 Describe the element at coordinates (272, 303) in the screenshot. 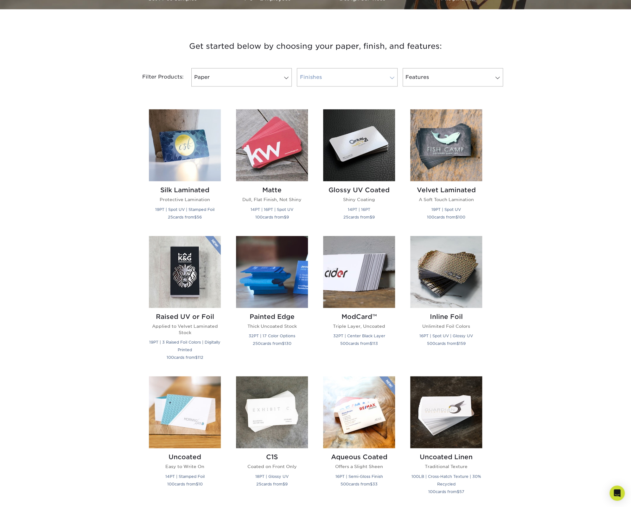

I see `a: Painted Edge Business Cards Painted Edge Thick Uncoated Stock 32PT | 17 Color Options 250cards fr...` at that location.